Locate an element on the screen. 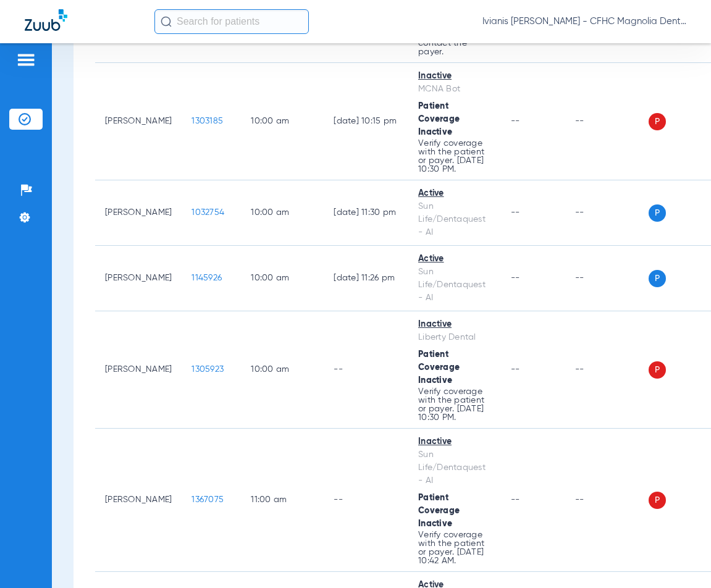  span: 1303185 is located at coordinates (207, 121).